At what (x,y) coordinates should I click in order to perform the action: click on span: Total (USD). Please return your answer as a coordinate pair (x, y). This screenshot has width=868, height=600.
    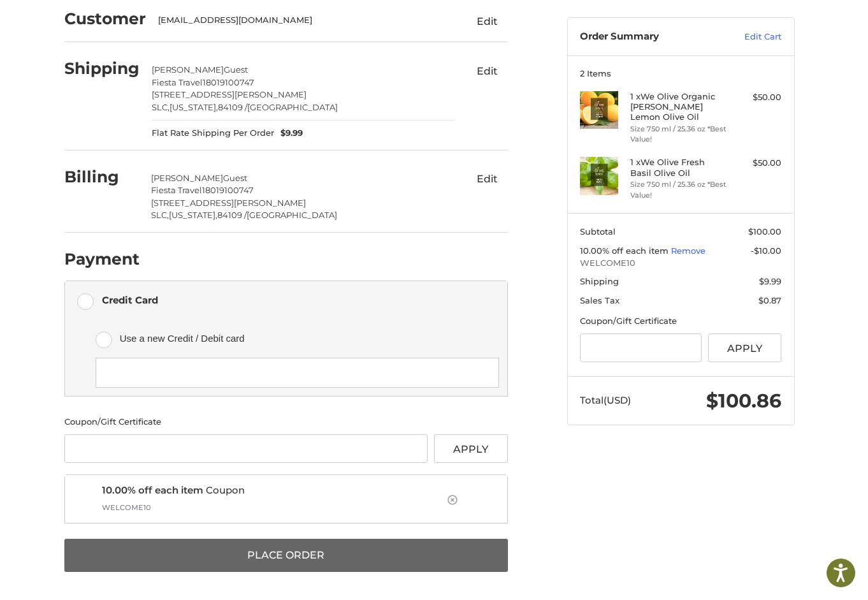
    Looking at the image, I should click on (605, 400).